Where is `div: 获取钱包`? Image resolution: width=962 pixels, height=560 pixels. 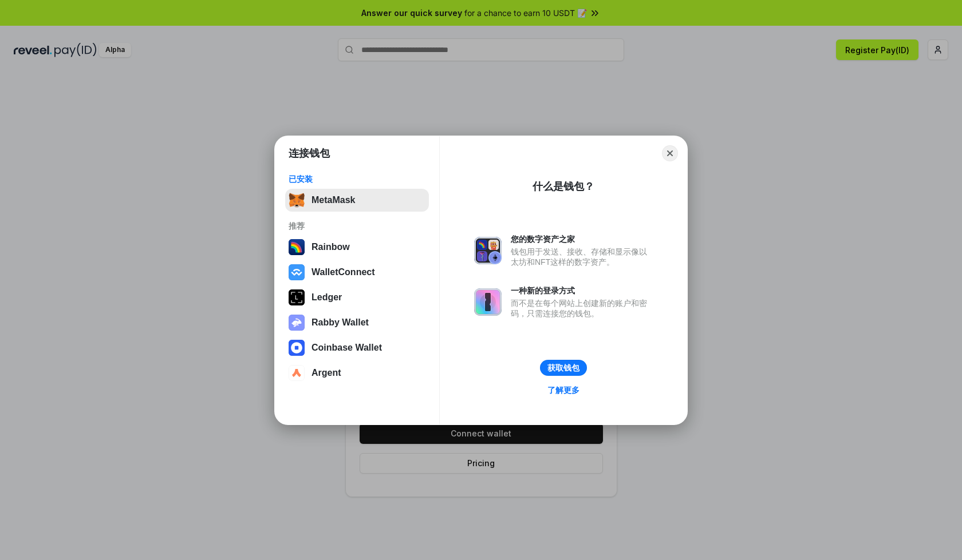 div: 获取钱包 is located at coordinates (564, 368).